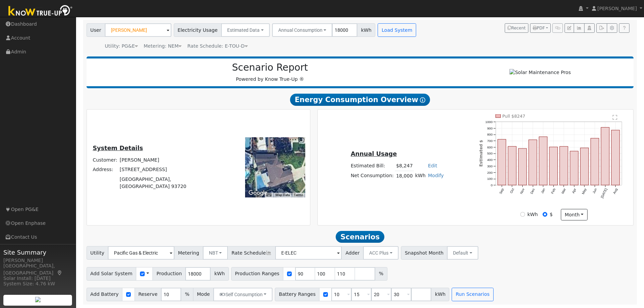 This screenshot has width=644, height=308. I want to click on button: Self Consumption, so click(243, 294).